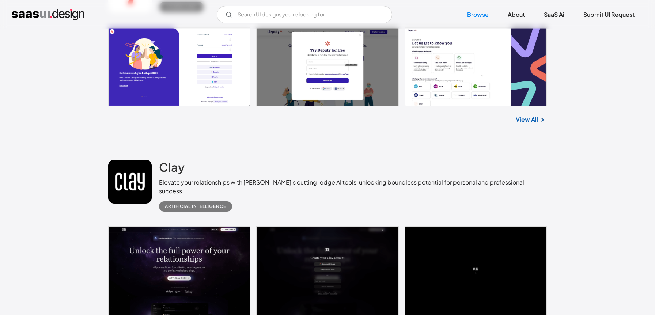 The width and height of the screenshot is (655, 315). Describe the element at coordinates (305, 15) in the screenshot. I see `input: Search UI designs you're looking for...` at that location.